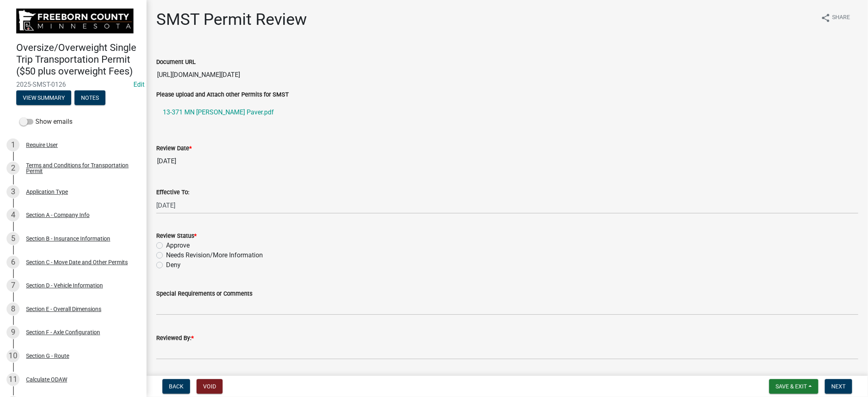 The width and height of the screenshot is (868, 397). Describe the element at coordinates (791, 386) in the screenshot. I see `span: Save & Exit` at that location.